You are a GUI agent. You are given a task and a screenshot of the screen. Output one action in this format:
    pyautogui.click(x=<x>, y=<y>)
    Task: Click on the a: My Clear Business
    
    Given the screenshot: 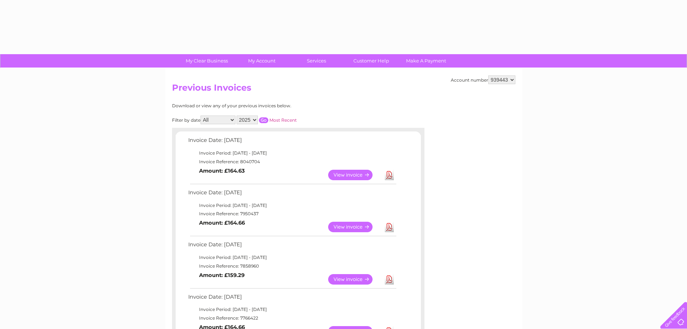 What is the action you would take?
    pyautogui.click(x=207, y=61)
    